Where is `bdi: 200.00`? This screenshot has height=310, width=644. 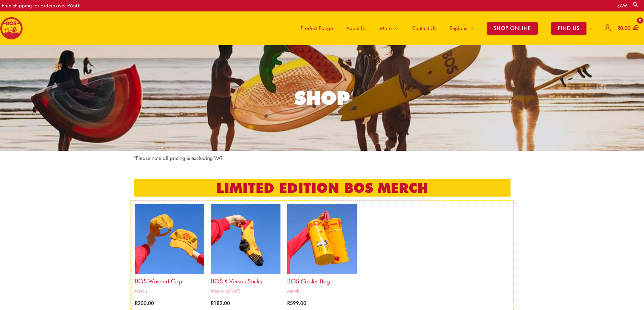
bdi: 200.00 is located at coordinates (144, 303).